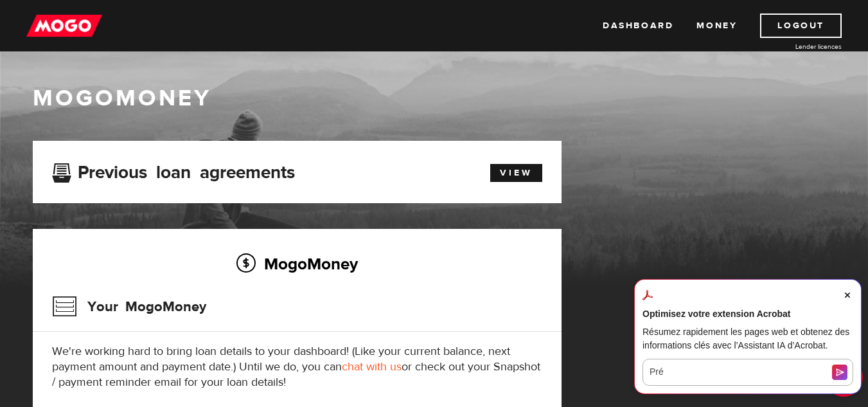  What do you see at coordinates (372, 367) in the screenshot?
I see `a: chat with us` at bounding box center [372, 367].